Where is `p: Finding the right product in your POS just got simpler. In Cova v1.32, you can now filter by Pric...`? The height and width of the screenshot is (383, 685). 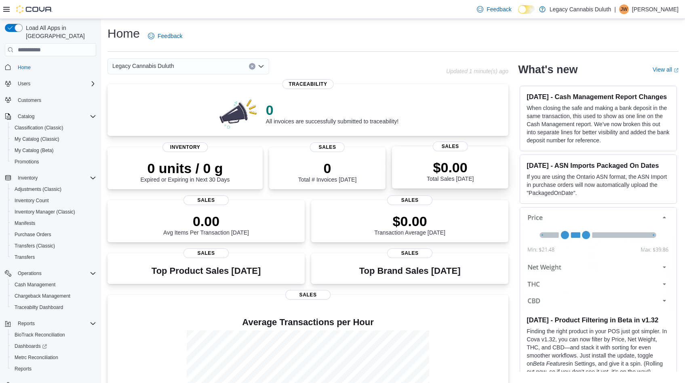 p: Finding the right product in your POS just got simpler. In Cova v1.32, you can now filter by Pric... is located at coordinates (598, 351).